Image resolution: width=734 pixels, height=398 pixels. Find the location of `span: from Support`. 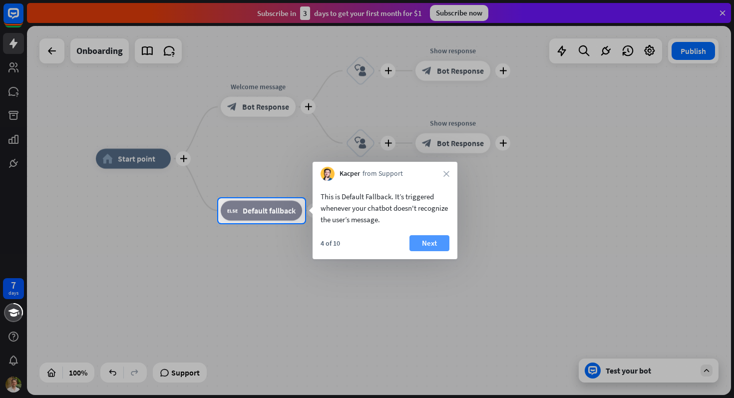

span: from Support is located at coordinates (383, 174).